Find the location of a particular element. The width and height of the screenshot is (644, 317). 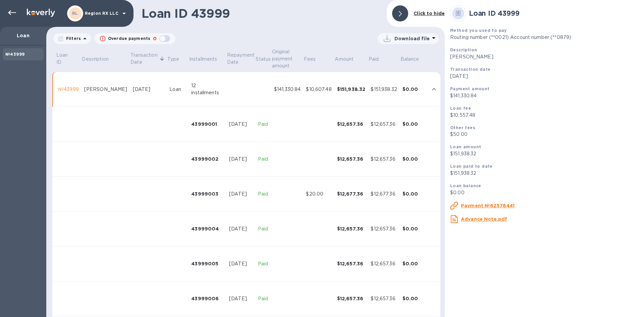

div: 43999004 is located at coordinates (207, 229).